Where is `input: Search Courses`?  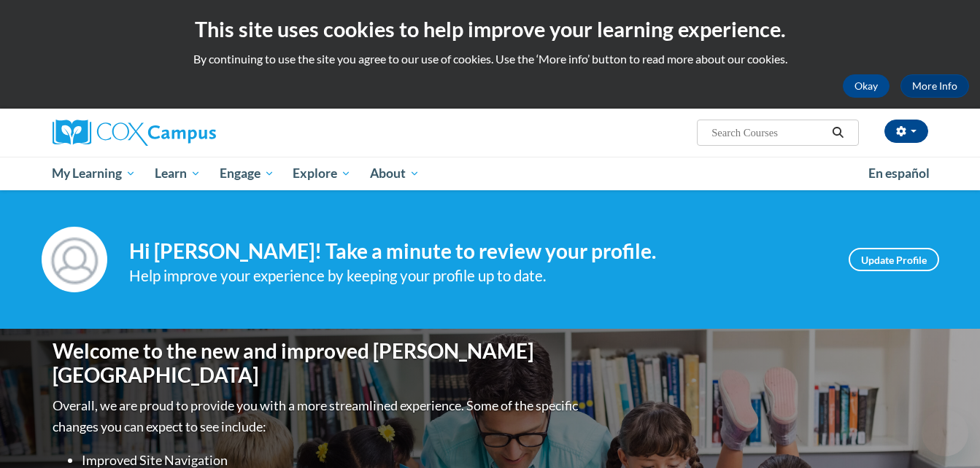
input: Search Courses is located at coordinates (769, 133).